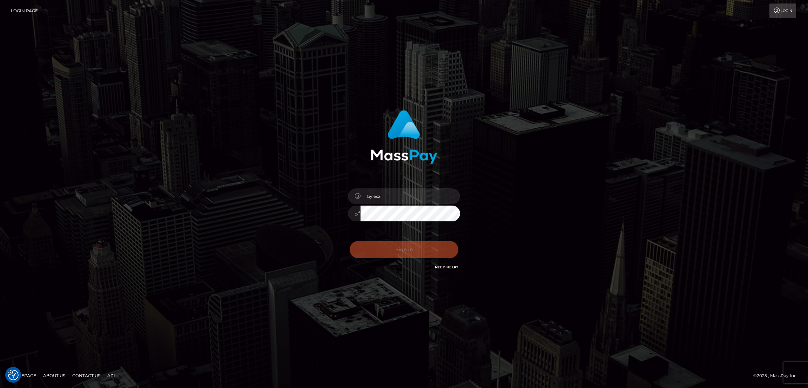  Describe the element at coordinates (778, 376) in the screenshot. I see `div: © 2025 , MassPay Inc.` at that location.